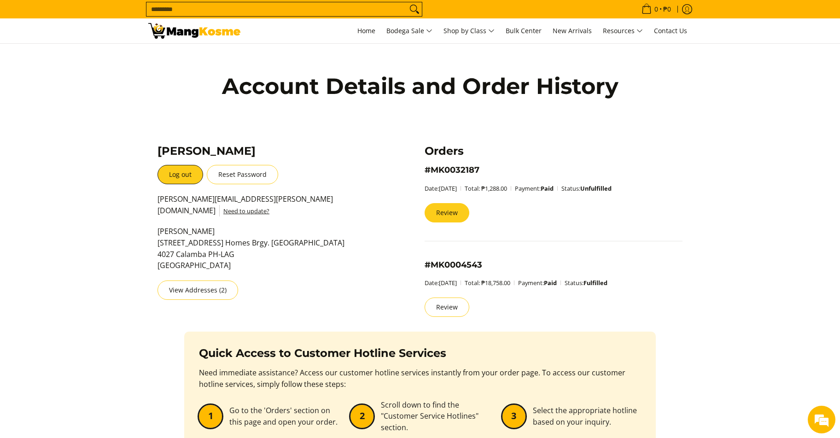  Describe the element at coordinates (410, 31) in the screenshot. I see `a: Bodega Sale` at that location.